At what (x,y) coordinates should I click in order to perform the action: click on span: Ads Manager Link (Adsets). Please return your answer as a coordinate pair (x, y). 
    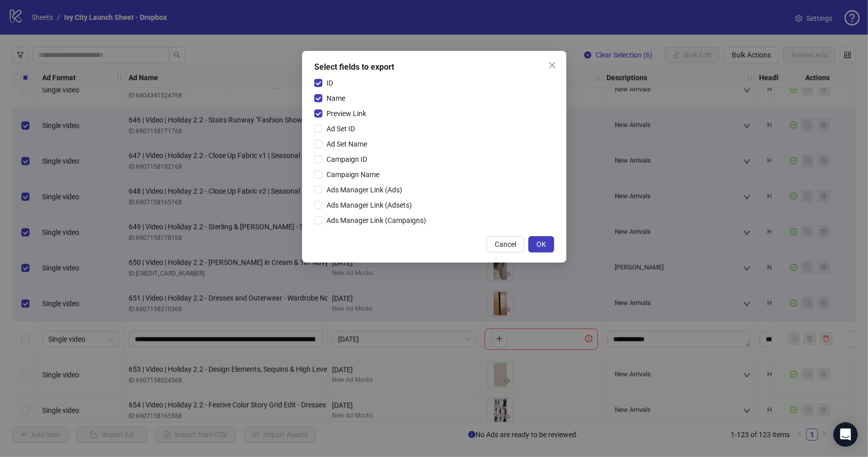
    Looking at the image, I should click on (369, 205).